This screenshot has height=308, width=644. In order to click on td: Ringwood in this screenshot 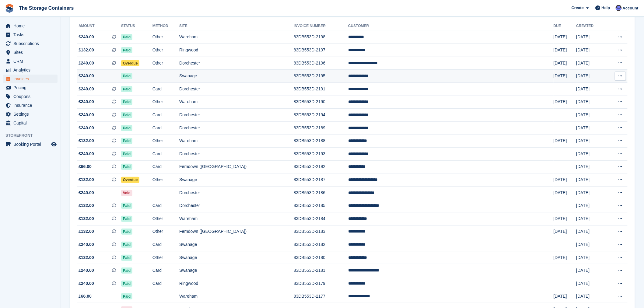, I will do `click(237, 283)`.